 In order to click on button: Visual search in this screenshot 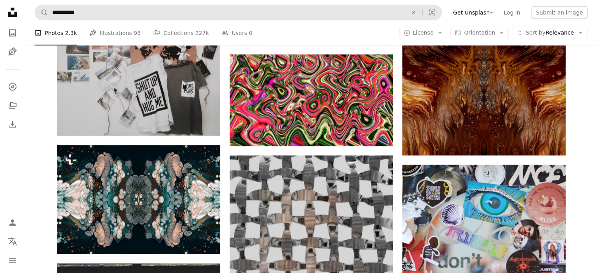, I will do `click(432, 13)`.